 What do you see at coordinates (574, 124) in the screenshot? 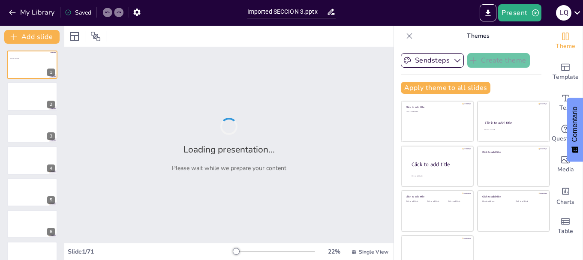
I see `font: Comentario` at bounding box center [574, 124].